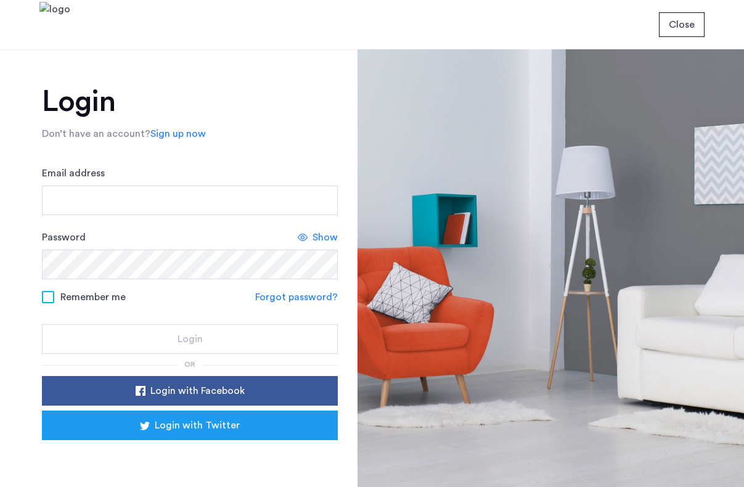 This screenshot has height=487, width=744. Describe the element at coordinates (197, 425) in the screenshot. I see `span: Login with Twitter` at that location.